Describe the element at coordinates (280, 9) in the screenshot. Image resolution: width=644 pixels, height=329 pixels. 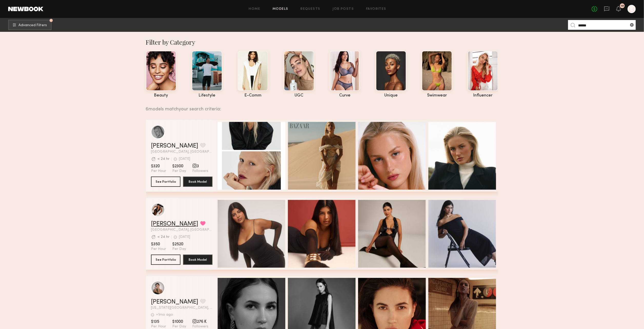
I see `a: Models` at that location.